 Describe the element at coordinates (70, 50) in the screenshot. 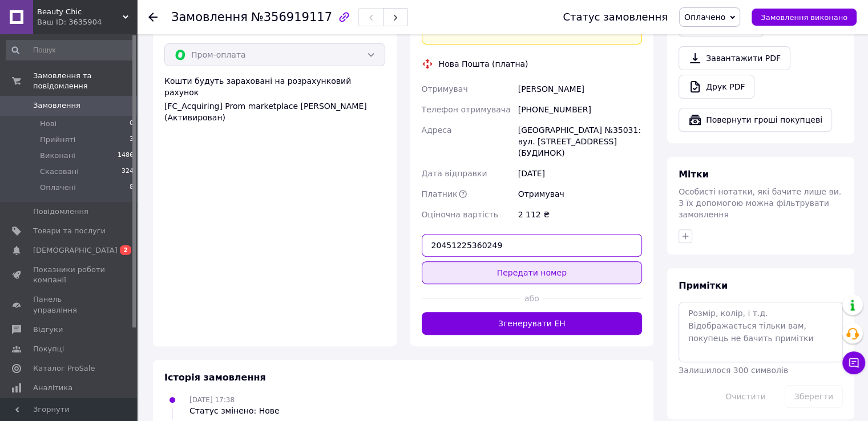

I see `input: Пошук` at that location.